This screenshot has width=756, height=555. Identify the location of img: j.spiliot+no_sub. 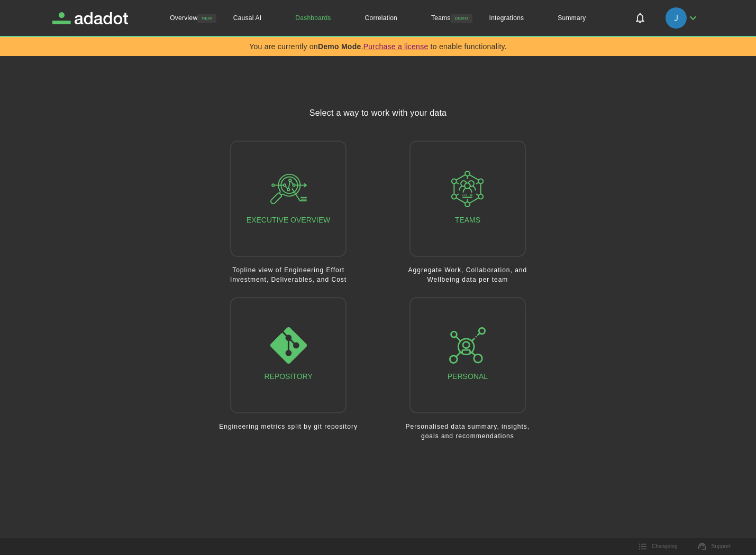
(676, 18).